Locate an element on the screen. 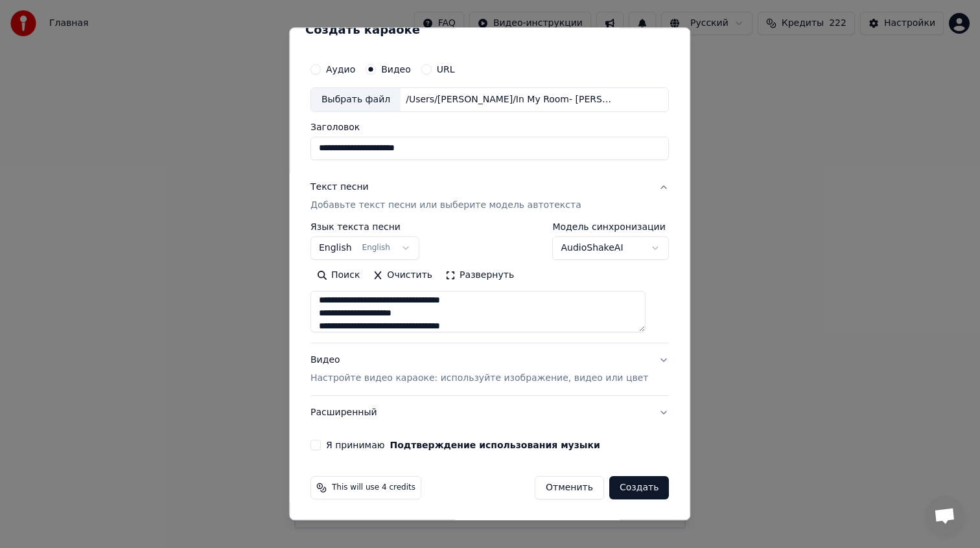 Image resolution: width=980 pixels, height=548 pixels. p: Настройте видео караоке: используйте изображение, видео или цвет is located at coordinates (479, 378).